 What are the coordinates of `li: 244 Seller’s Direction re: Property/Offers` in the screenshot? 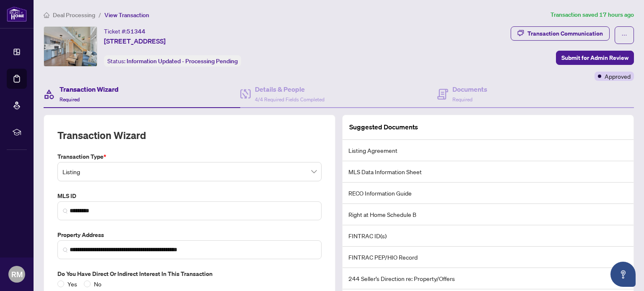 It's located at (487, 279).